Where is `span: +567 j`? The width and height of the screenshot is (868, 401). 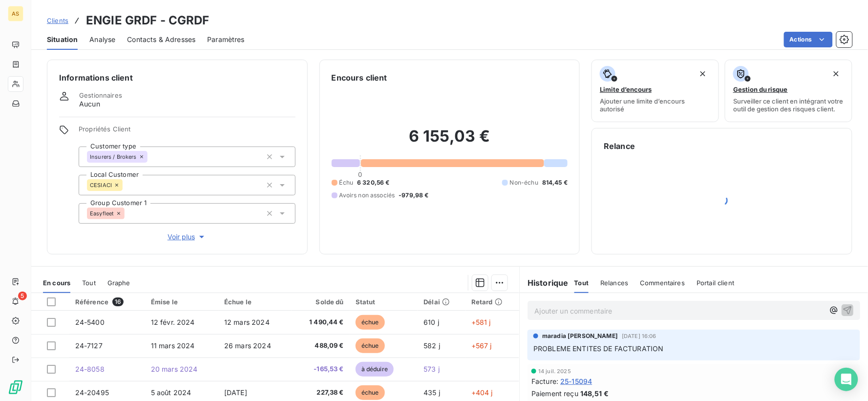 span: +567 j is located at coordinates (481, 346).